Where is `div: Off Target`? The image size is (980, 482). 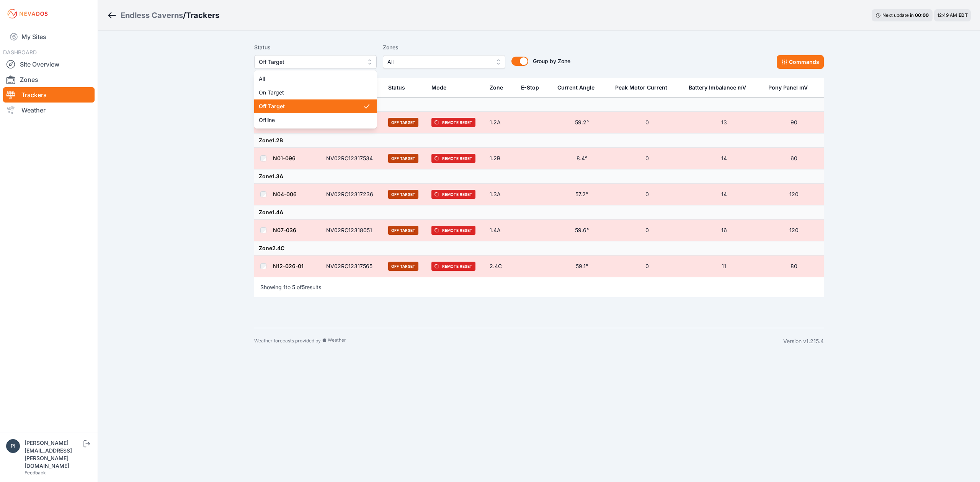
div: Off Target is located at coordinates (316, 99).